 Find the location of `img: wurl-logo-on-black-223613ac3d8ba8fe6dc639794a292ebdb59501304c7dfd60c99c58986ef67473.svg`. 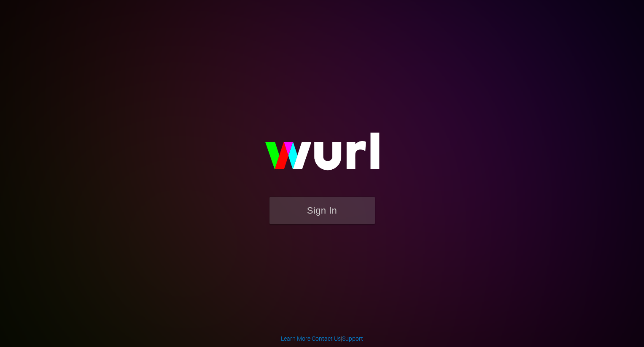

img: wurl-logo-on-black-223613ac3d8ba8fe6dc639794a292ebdb59501304c7dfd60c99c58986ef67473.svg is located at coordinates (322, 155).